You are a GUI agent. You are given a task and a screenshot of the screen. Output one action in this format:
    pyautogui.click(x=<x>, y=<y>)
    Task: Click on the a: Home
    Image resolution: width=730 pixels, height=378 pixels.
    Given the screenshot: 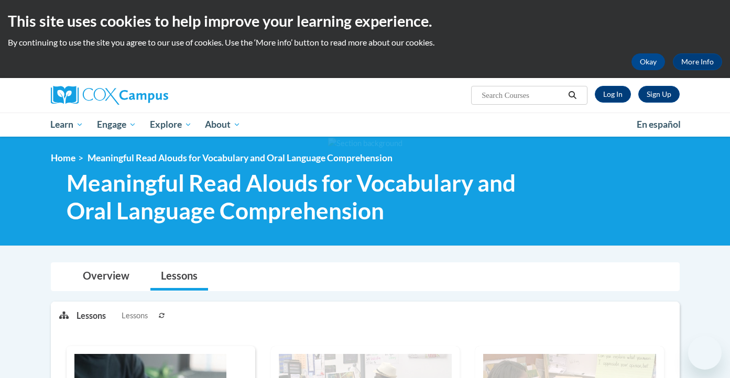 What is the action you would take?
    pyautogui.click(x=63, y=158)
    